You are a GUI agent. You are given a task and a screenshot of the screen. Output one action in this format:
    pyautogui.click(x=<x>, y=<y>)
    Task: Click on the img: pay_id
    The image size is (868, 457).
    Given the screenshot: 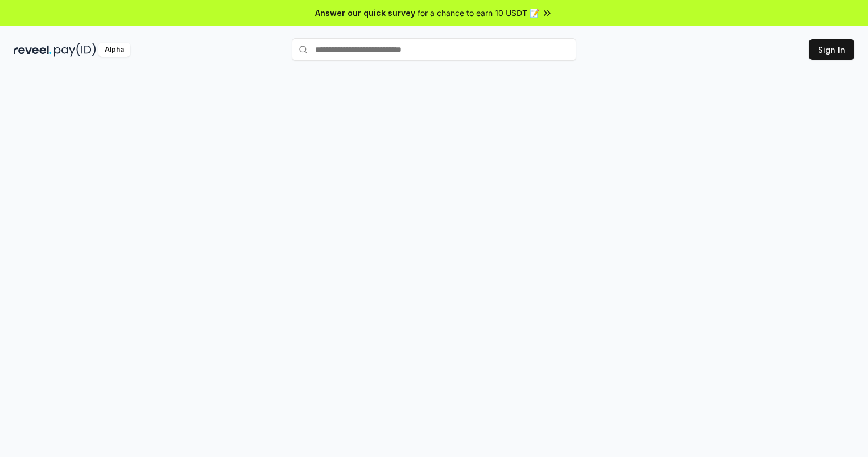 What is the action you would take?
    pyautogui.click(x=75, y=49)
    